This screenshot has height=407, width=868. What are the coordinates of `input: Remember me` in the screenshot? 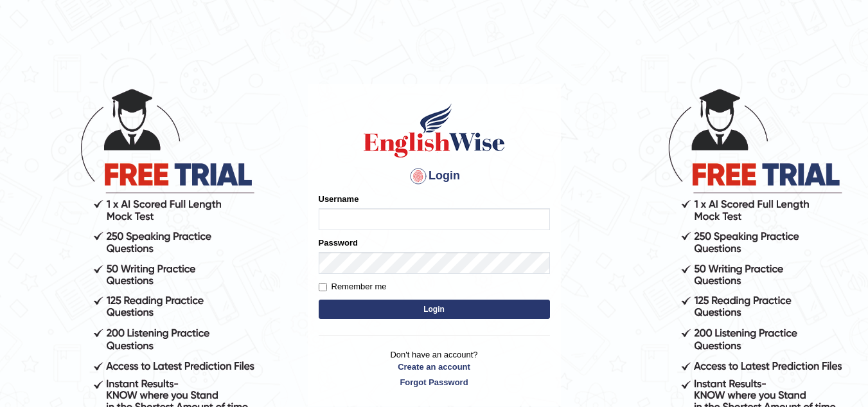 It's located at (323, 287).